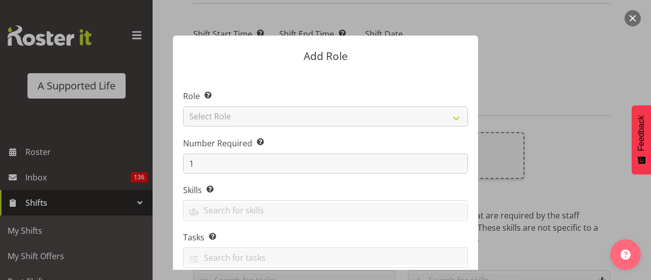 This screenshot has height=280, width=651. What do you see at coordinates (326, 257) in the screenshot?
I see `input: Search for tasks` at bounding box center [326, 257].